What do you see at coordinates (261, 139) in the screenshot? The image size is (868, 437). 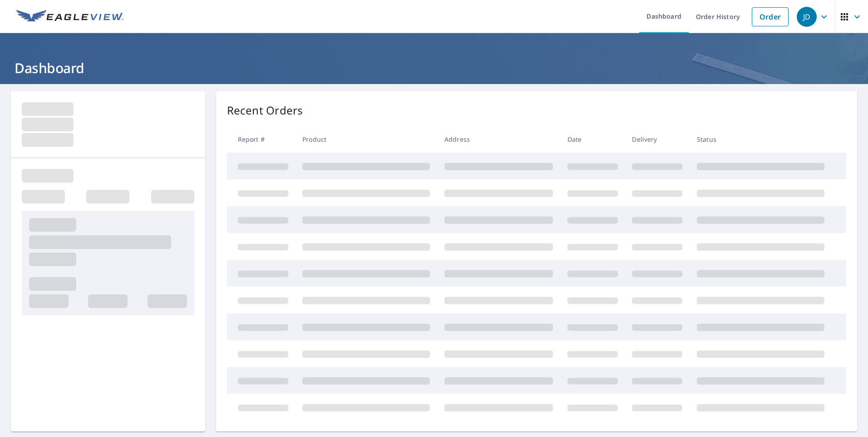 I see `th: Report #` at bounding box center [261, 139].